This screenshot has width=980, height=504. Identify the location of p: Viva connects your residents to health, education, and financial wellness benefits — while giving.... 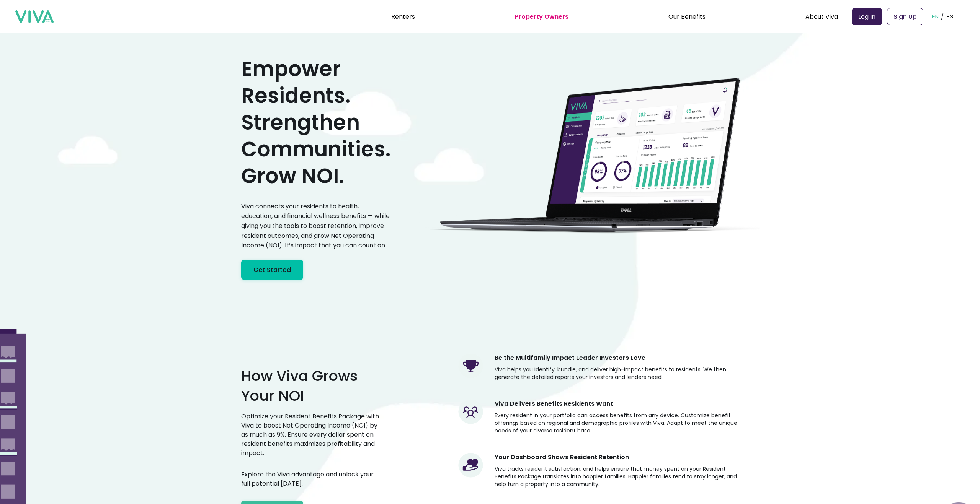
(316, 226).